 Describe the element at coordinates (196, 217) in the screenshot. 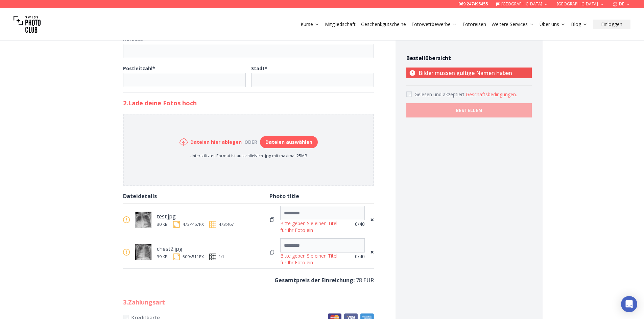

I see `div: test.jpg` at that location.